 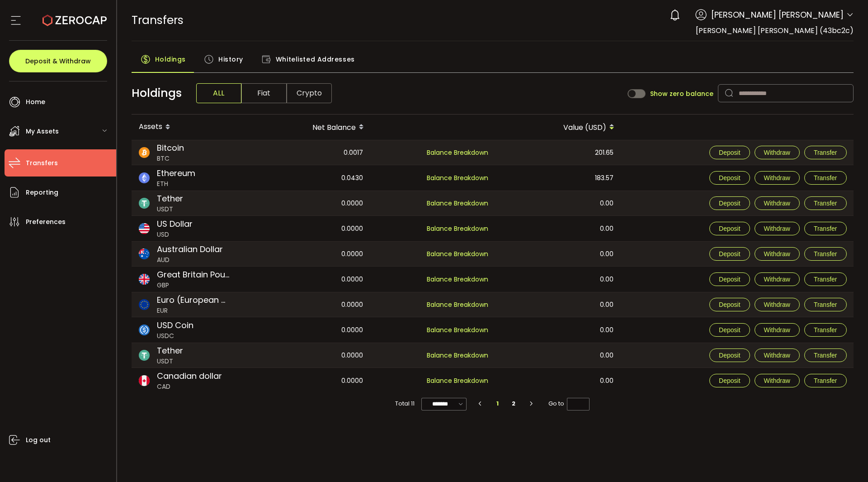 I want to click on span: USD, so click(x=175, y=234).